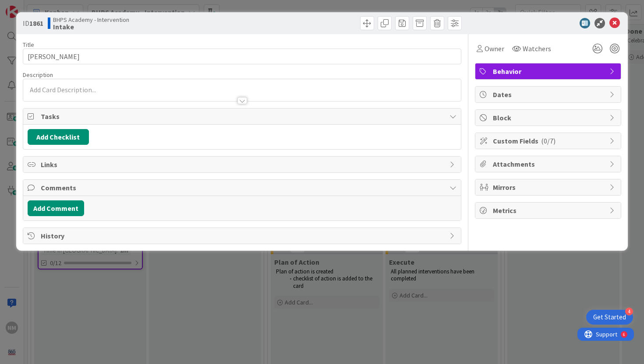 The width and height of the screenshot is (644, 364). I want to click on span: BHPS Academy - Intervention, so click(91, 20).